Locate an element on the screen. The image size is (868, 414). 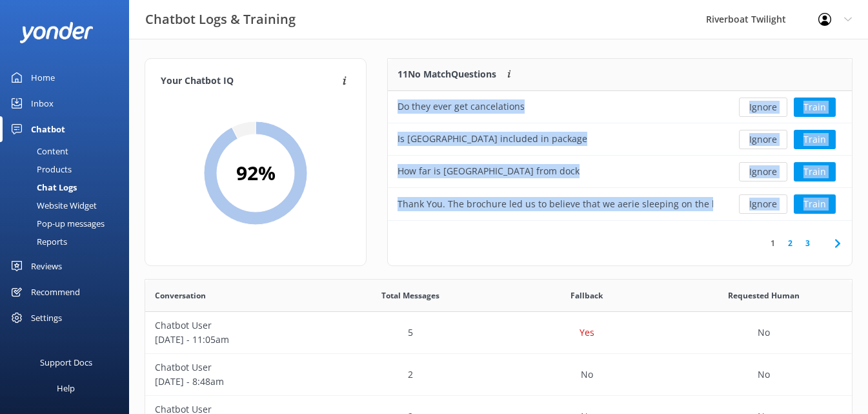
h3: Chatbot Logs & Training is located at coordinates (220, 19).